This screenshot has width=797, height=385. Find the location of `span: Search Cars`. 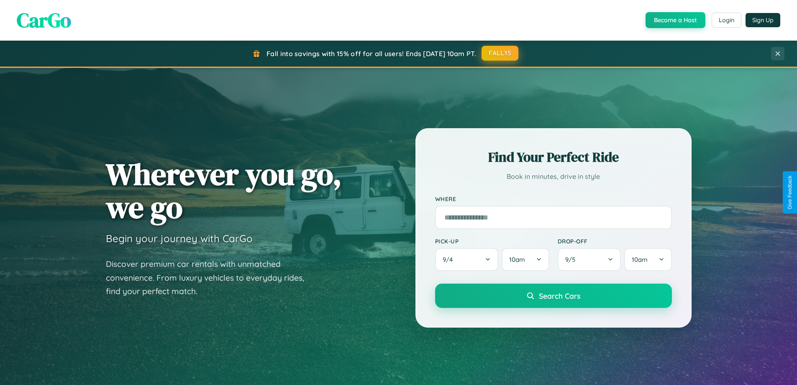

span: Search Cars is located at coordinates (560, 295).